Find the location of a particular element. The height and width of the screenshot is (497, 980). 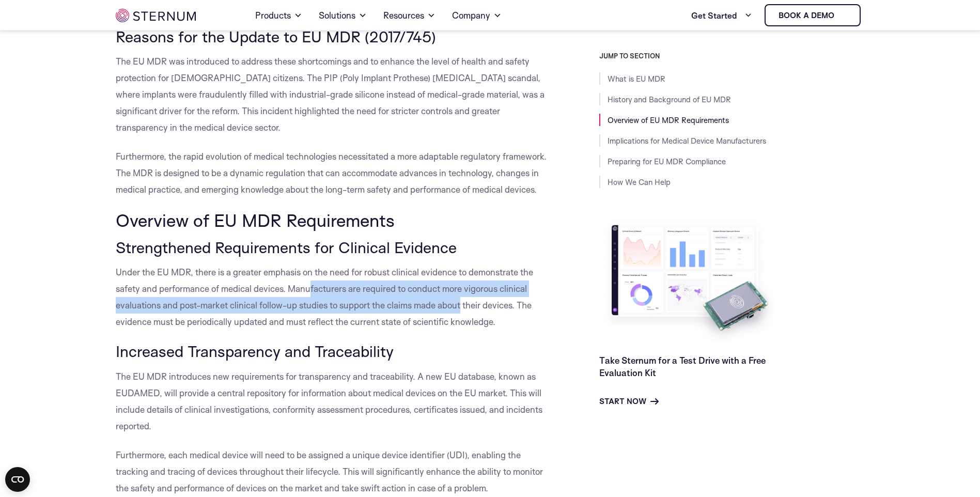

a: Take Sternum for a Test Drive with a Free Evaluation Kit is located at coordinates (683, 366).